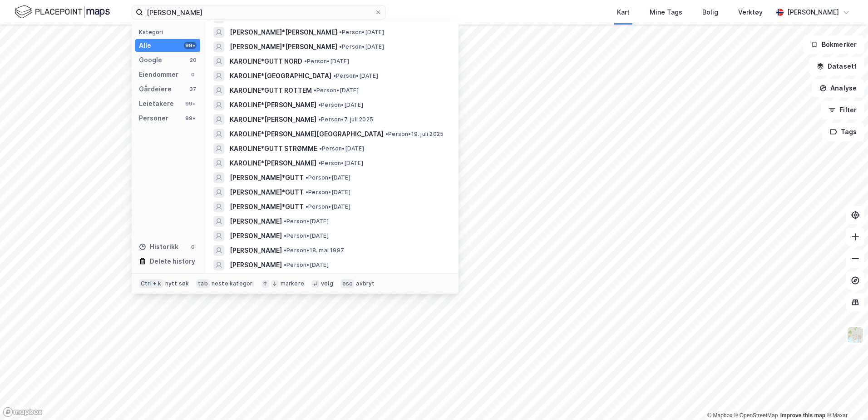 This screenshot has width=868, height=420. Describe the element at coordinates (837, 67) in the screenshot. I see `button: Datasett` at that location.